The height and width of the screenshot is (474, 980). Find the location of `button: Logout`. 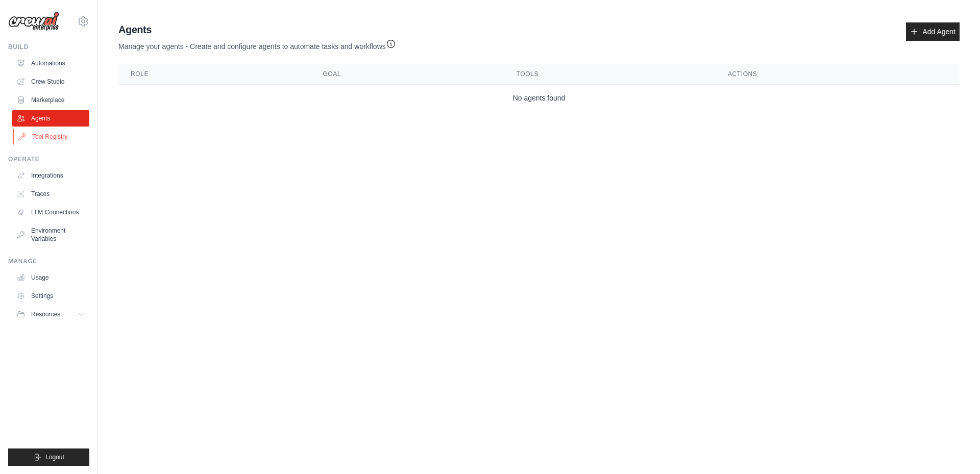

button: Logout is located at coordinates (48, 457).